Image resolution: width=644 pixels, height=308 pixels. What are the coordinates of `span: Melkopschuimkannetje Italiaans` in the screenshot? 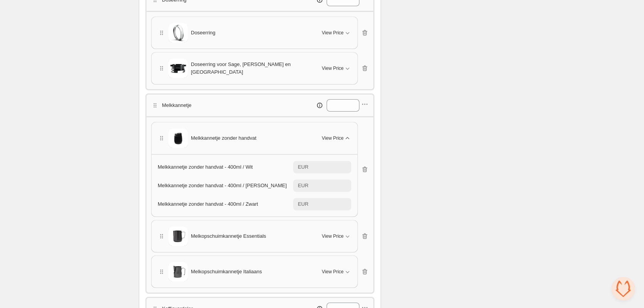 It's located at (226, 272).